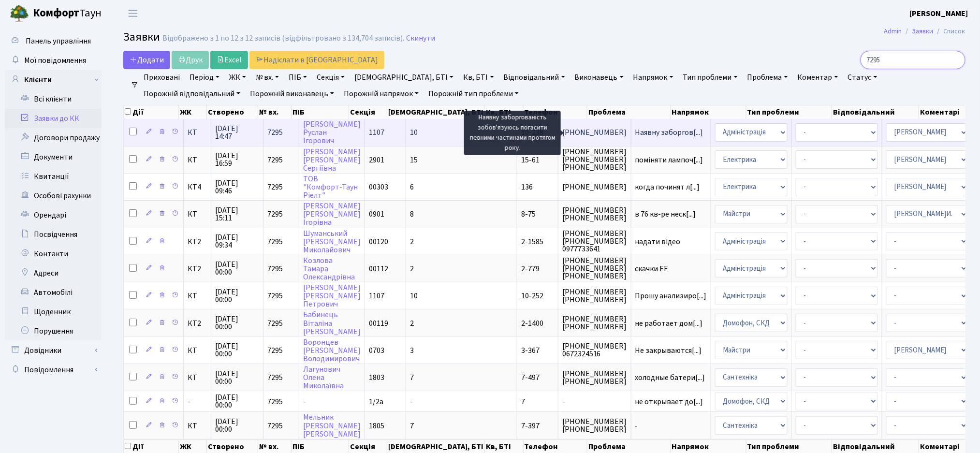  I want to click on a: Порожній виконавець, so click(292, 94).